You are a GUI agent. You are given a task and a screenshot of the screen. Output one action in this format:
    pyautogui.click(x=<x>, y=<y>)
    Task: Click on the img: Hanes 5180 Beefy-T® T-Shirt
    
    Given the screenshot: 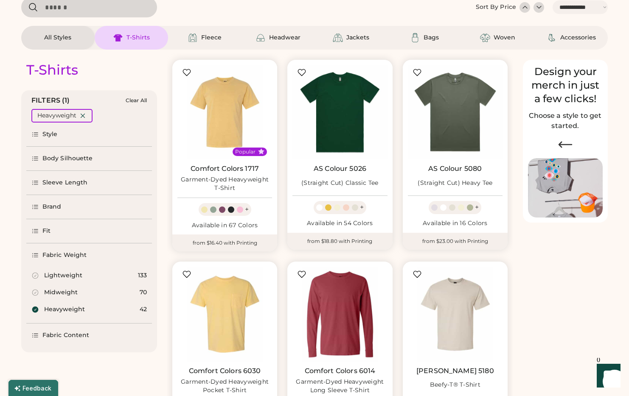 What is the action you would take?
    pyautogui.click(x=455, y=314)
    